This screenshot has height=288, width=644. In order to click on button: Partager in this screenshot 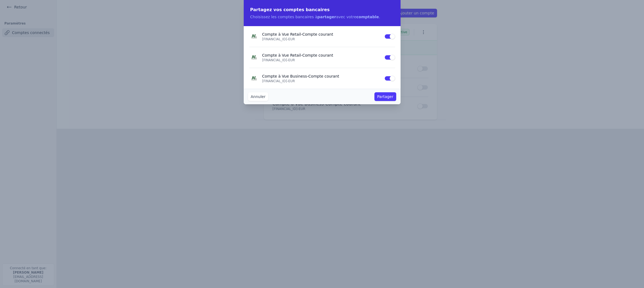, I will do `click(385, 97)`.